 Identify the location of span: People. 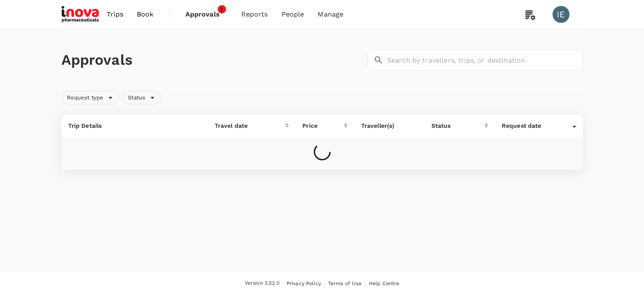
(293, 14).